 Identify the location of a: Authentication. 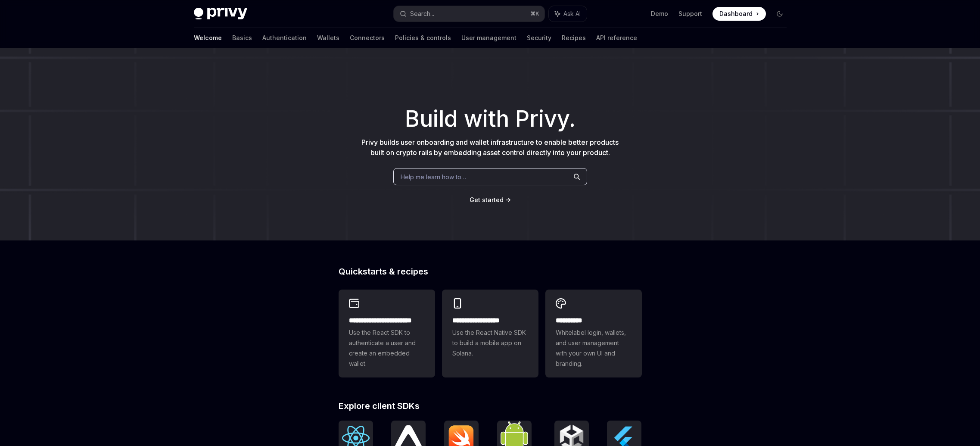
(284, 38).